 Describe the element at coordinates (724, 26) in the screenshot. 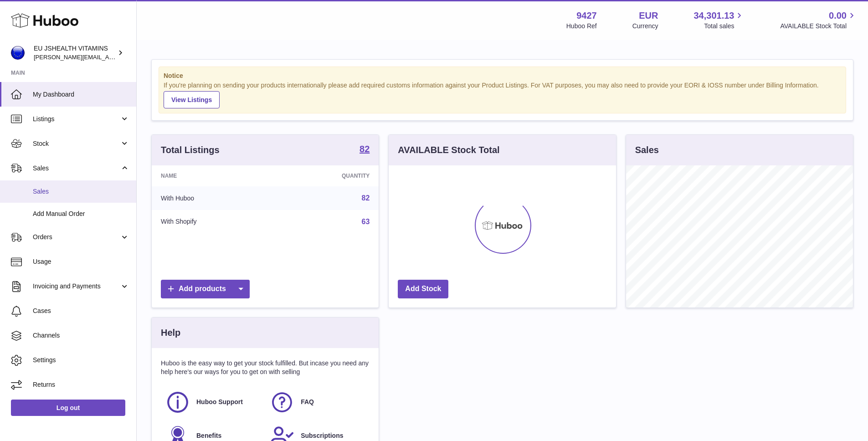

I see `span: Total sales` at that location.